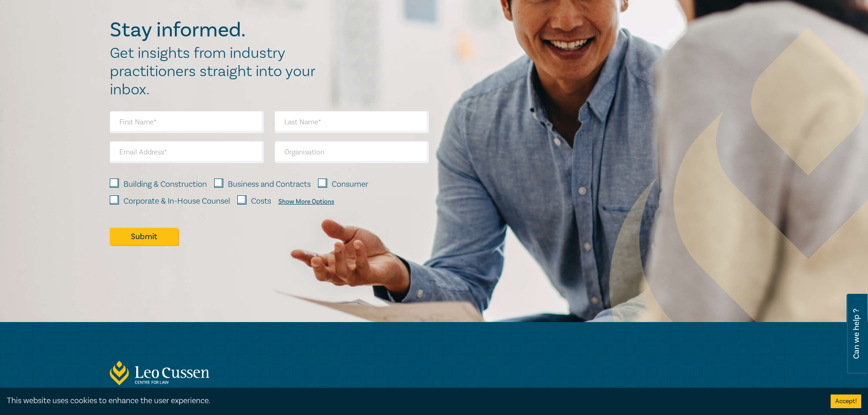 This screenshot has width=868, height=415. Describe the element at coordinates (350, 184) in the screenshot. I see `label: Consumer` at that location.